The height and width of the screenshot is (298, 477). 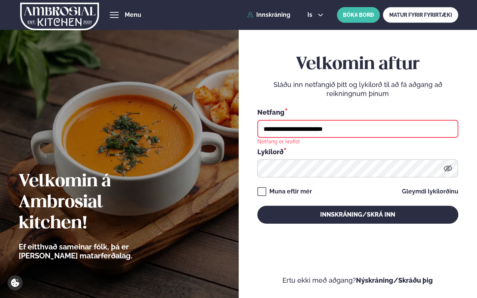 What do you see at coordinates (358, 65) in the screenshot?
I see `h2: Velkomin aftur` at bounding box center [358, 65].